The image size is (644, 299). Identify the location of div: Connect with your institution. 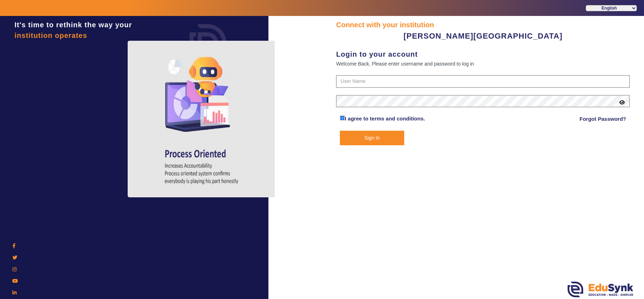
(483, 25).